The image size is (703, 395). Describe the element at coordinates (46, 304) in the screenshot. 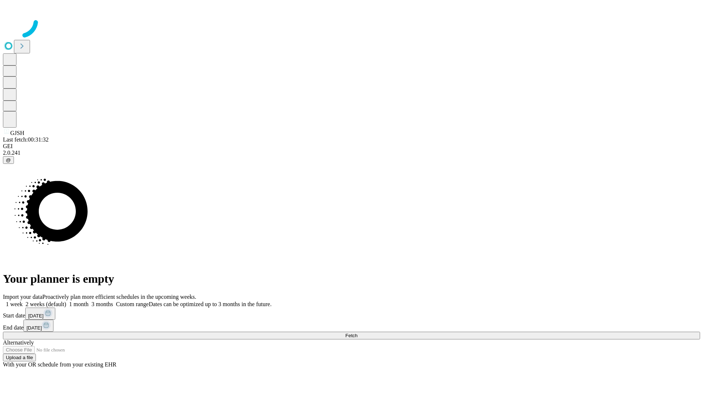

I see `span: 2 weeks (default)` at that location.